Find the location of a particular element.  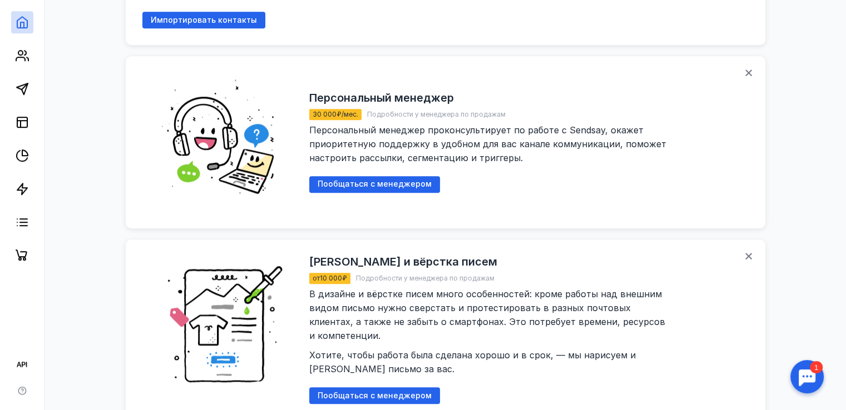

h2: Персональный менеджер is located at coordinates (381, 98).